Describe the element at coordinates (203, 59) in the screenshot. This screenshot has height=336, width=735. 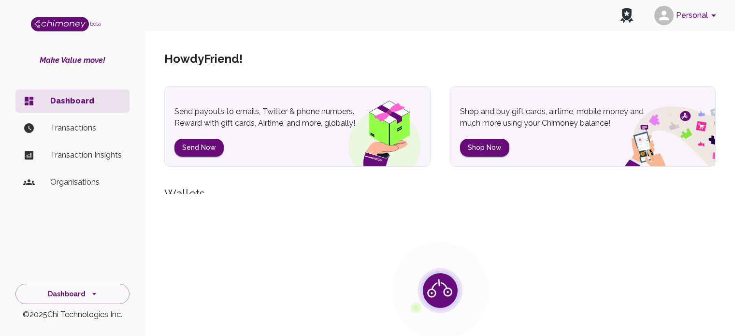
I see `h5: Howdy Friend !` at that location.